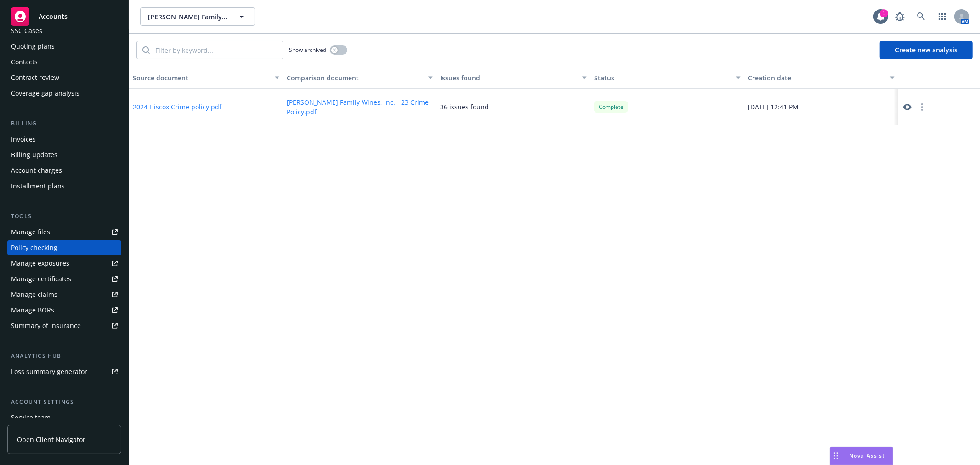 The image size is (980, 465). What do you see at coordinates (355, 78) in the screenshot?
I see `div: Comparison document` at bounding box center [355, 78].